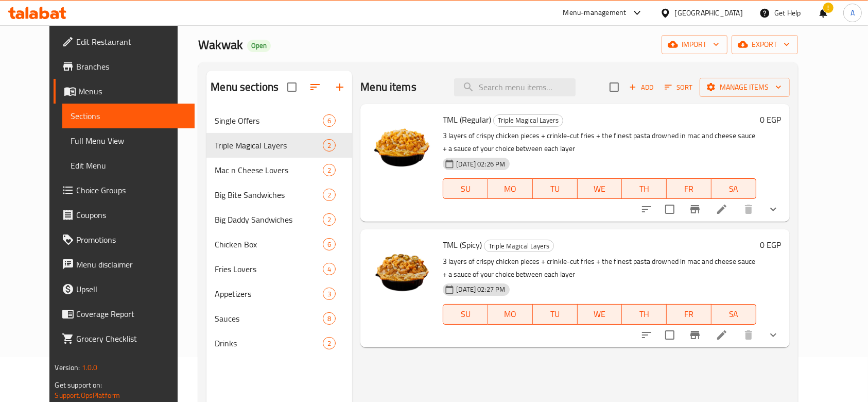 The width and height of the screenshot is (868, 402). Describe the element at coordinates (245, 87) in the screenshot. I see `h2: Menu sections` at that location.